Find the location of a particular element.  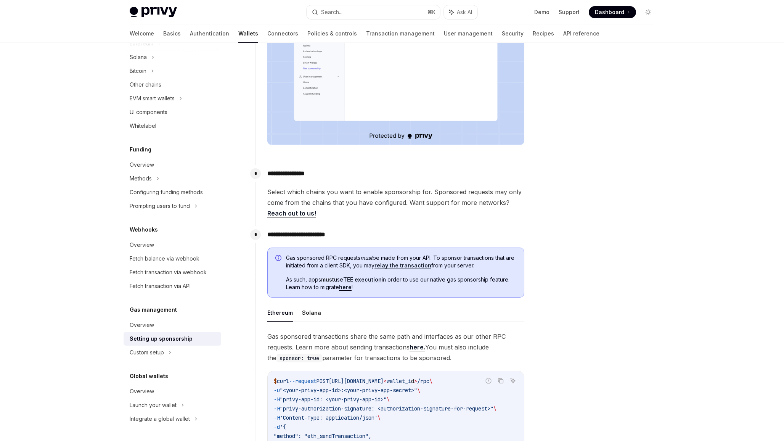

div: Fetch balance via webhook is located at coordinates (164, 259).